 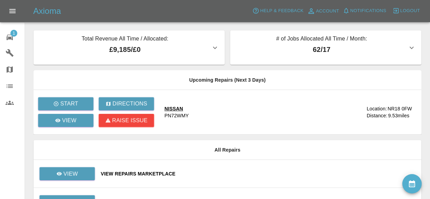 I want to click on button: Open drawer, so click(x=12, y=11).